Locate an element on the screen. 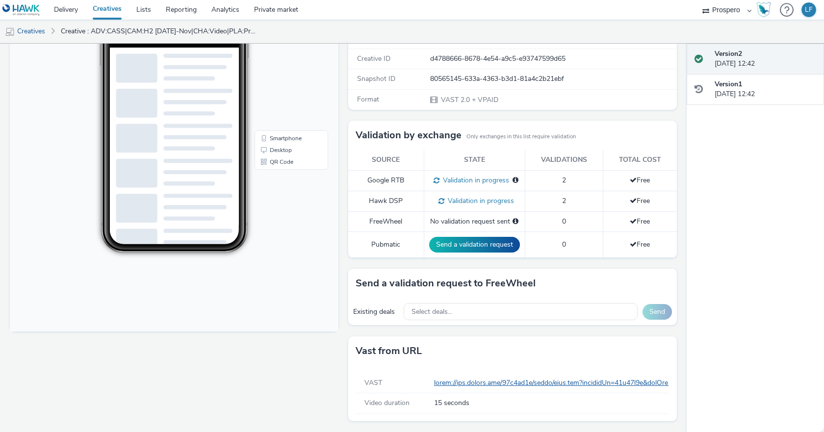  small: Only exchanges in this list require validation is located at coordinates (521, 137).